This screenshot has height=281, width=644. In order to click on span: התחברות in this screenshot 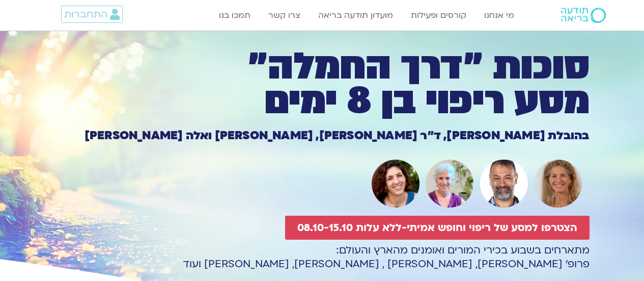, I will do `click(85, 14)`.